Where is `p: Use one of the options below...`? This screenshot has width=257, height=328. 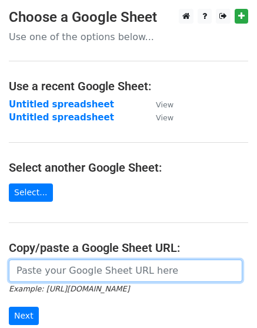 p: Use one of the options below... is located at coordinates (128, 37).